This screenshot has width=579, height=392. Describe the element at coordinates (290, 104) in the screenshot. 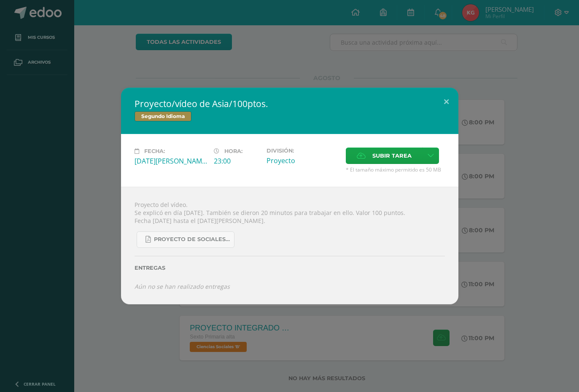

I see `h2: Proyecto/vídeo de Asia/100ptos.` at that location.